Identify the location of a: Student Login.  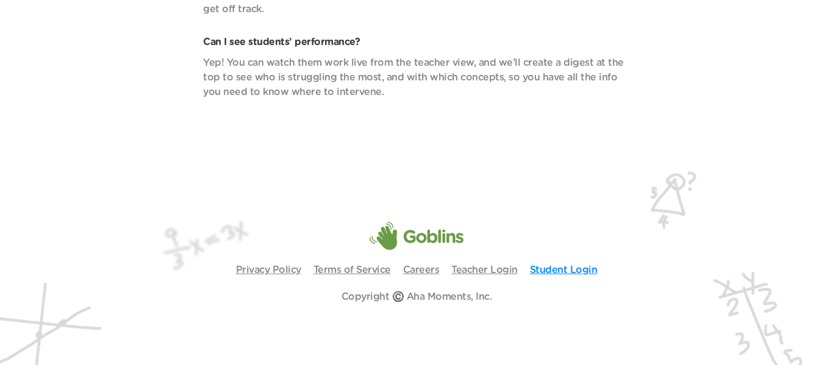
(563, 270).